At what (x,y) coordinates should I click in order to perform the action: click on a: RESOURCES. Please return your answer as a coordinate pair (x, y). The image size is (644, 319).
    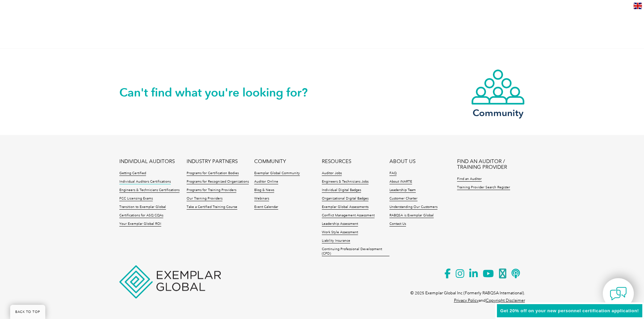
    Looking at the image, I should click on (336, 162).